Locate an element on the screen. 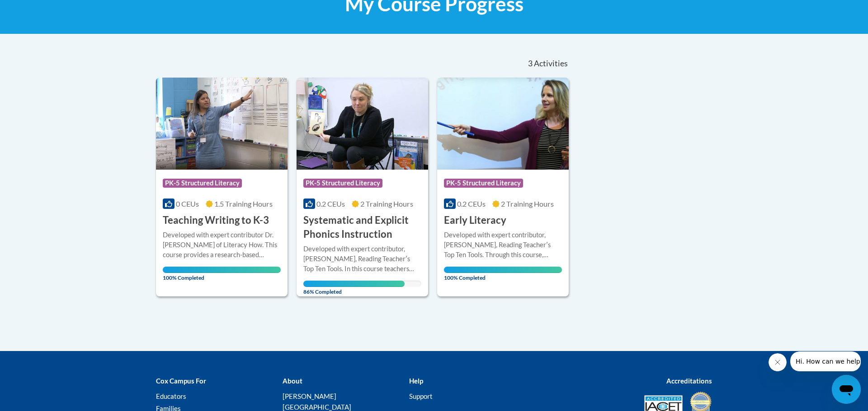  a: Educators is located at coordinates (171, 397).